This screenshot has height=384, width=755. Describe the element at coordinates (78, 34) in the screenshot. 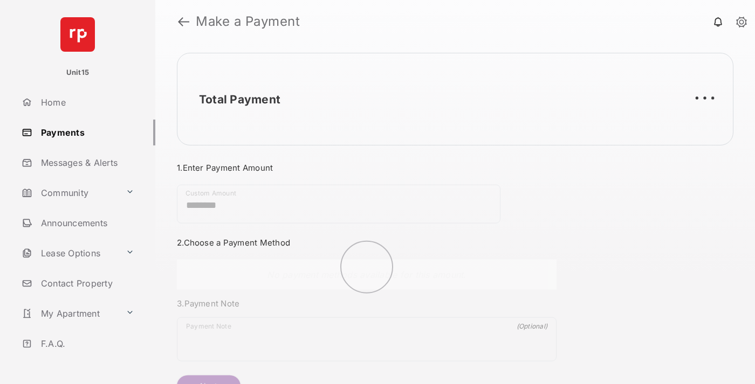

I see `img: svg+xml;base64,PHN2ZyB4bWxucz0iaHR0cDovL3d3dy53My5vcmcvMjAwMC9zdmciIHdpZHRoPSI2NCIgaGVpZ2h0PSI2NC...` at that location.